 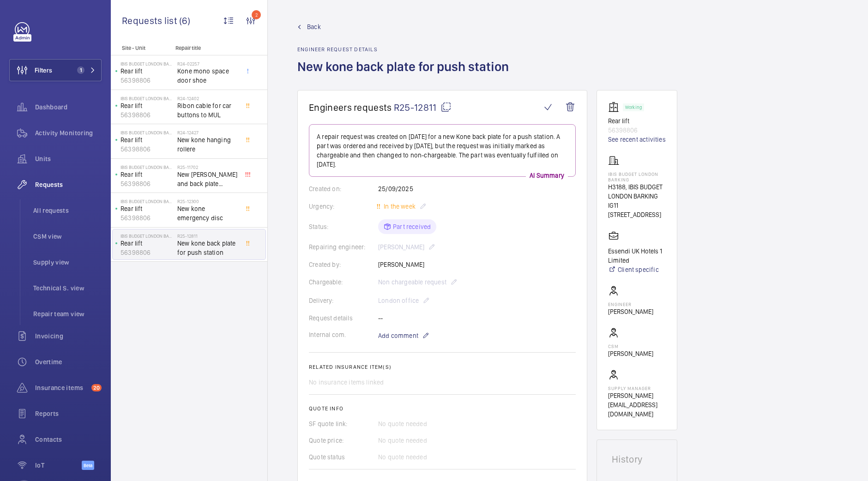 What do you see at coordinates (68, 414) in the screenshot?
I see `span: Reports` at bounding box center [68, 414].